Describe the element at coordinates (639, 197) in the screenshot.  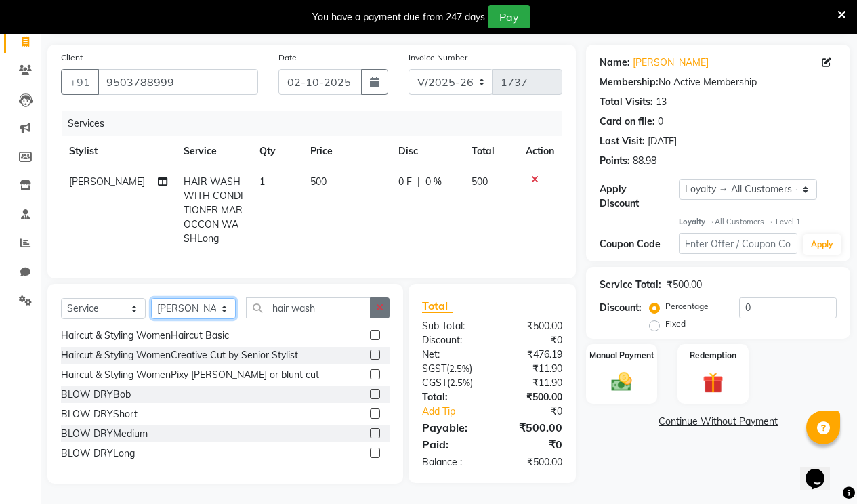
I see `div: Apply Discount` at that location.